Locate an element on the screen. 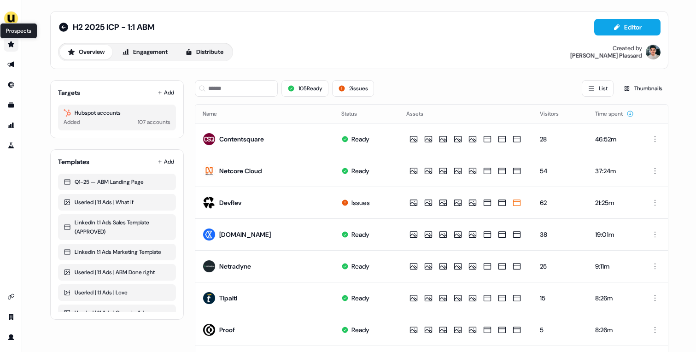  div: Q1-25 — ABM Landing Page is located at coordinates (117, 182).